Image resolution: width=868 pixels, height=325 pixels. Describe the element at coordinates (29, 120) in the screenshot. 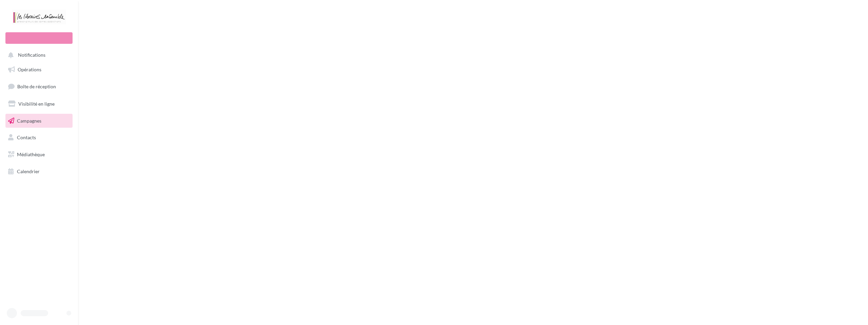

I see `span: Campagnes` at that location.